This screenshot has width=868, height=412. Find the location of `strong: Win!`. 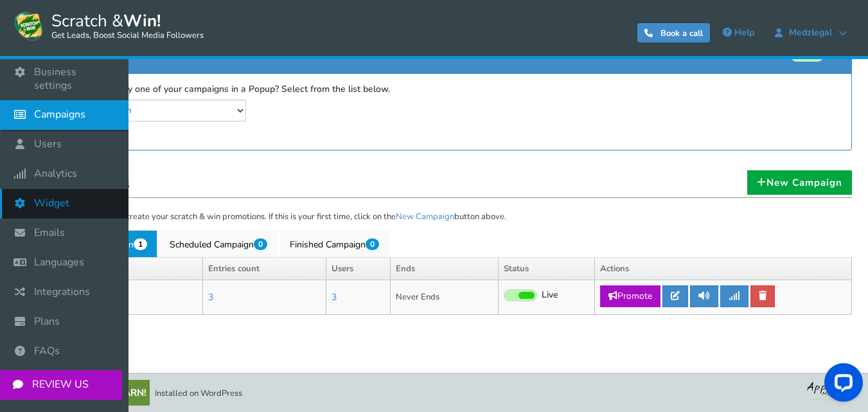

strong: Win! is located at coordinates (142, 21).